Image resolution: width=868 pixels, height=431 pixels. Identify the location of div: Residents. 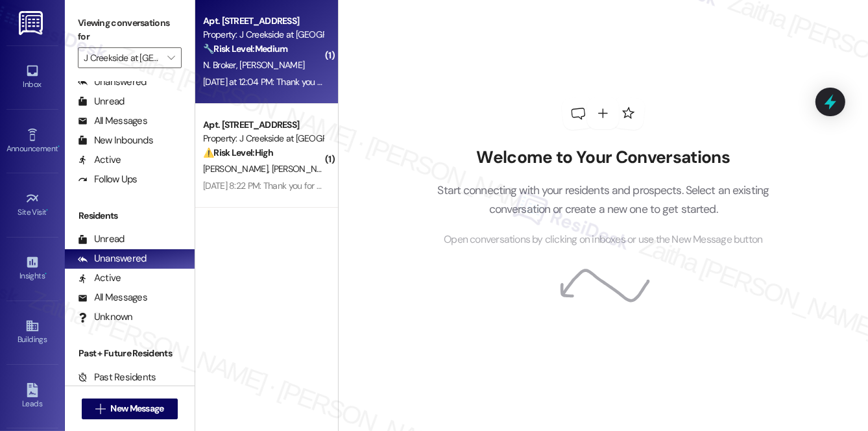
(130, 216).